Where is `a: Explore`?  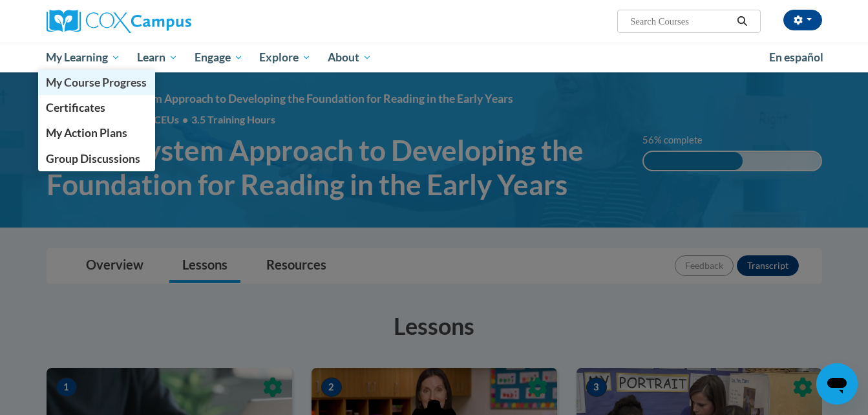 a: Explore is located at coordinates (285, 58).